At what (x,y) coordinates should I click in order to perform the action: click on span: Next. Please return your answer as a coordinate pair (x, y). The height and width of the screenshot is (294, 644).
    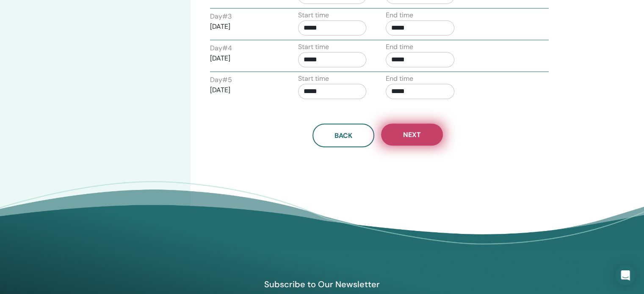
    Looking at the image, I should click on (412, 135).